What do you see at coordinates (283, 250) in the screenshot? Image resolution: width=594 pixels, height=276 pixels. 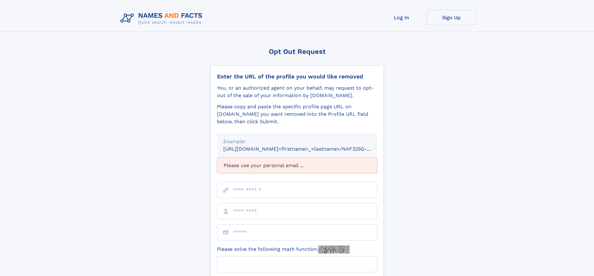 I see `label: Please solve the following math function:` at bounding box center [283, 250].